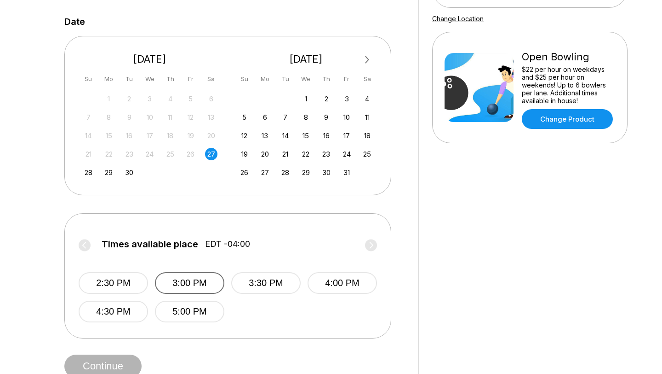  Describe the element at coordinates (569, 57) in the screenshot. I see `div: Open Bowling` at that location.